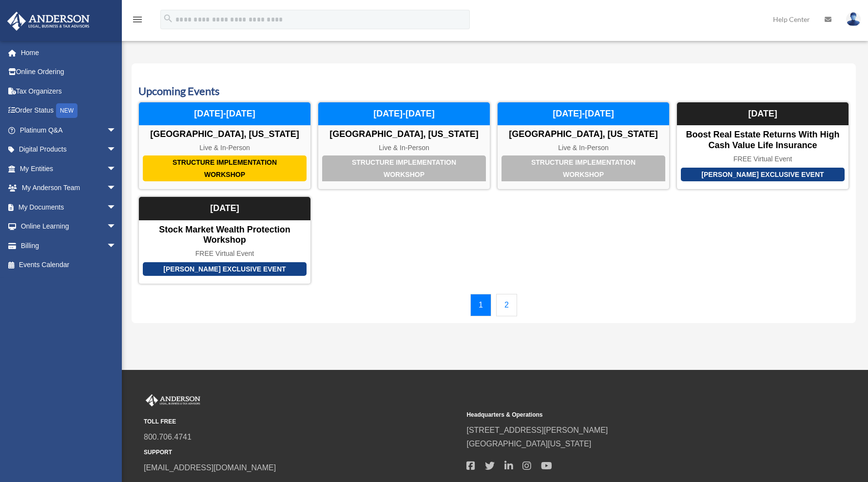 Image resolution: width=868 pixels, height=482 pixels. What do you see at coordinates (624, 415) in the screenshot?
I see `small: Headquarters & Operations` at bounding box center [624, 415].